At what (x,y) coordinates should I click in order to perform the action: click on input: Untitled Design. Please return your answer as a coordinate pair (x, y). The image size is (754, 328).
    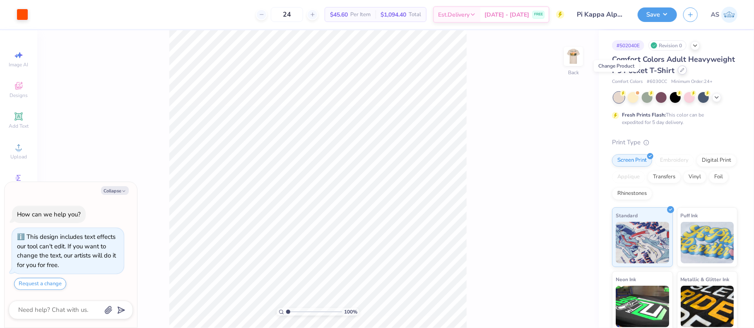
    Looking at the image, I should click on (601, 14).